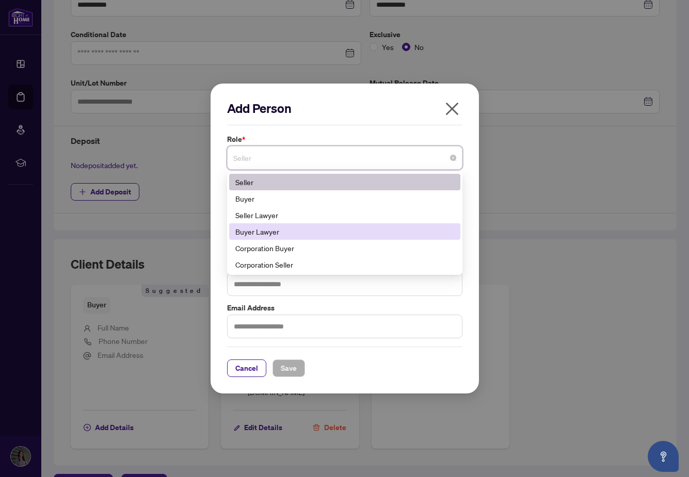 This screenshot has height=477, width=689. Describe the element at coordinates (288, 368) in the screenshot. I see `button: Save` at that location.